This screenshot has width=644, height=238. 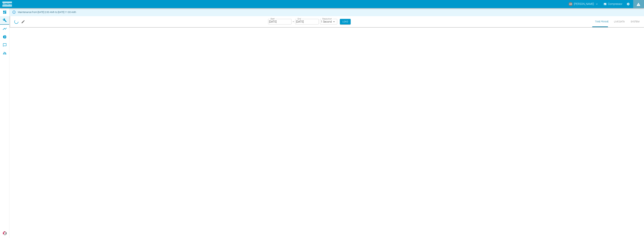 I want to click on div: AS, so click(x=571, y=4).